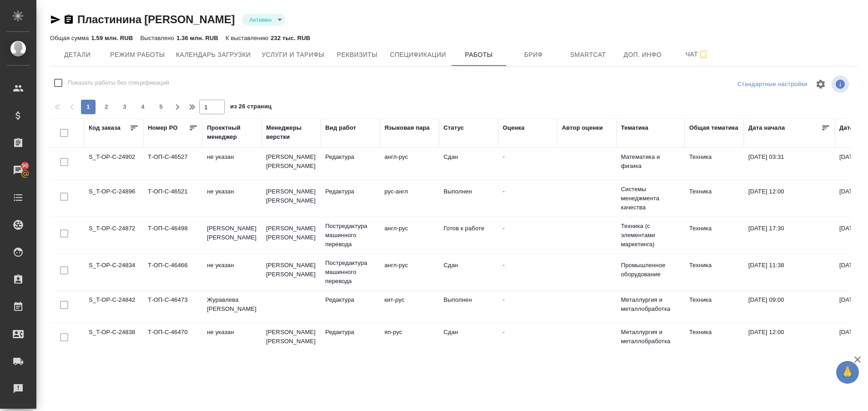  I want to click on td: рус-англ, so click(409, 199).